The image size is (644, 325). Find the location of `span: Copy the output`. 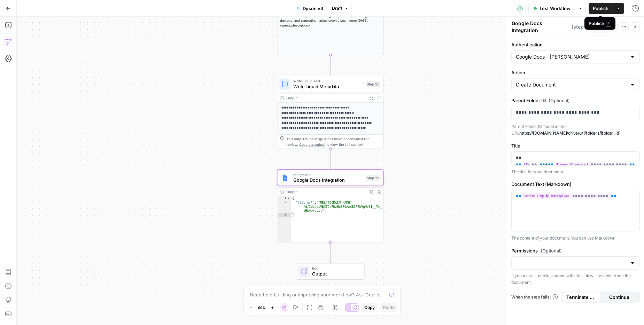

span: Copy the output is located at coordinates (312, 144).